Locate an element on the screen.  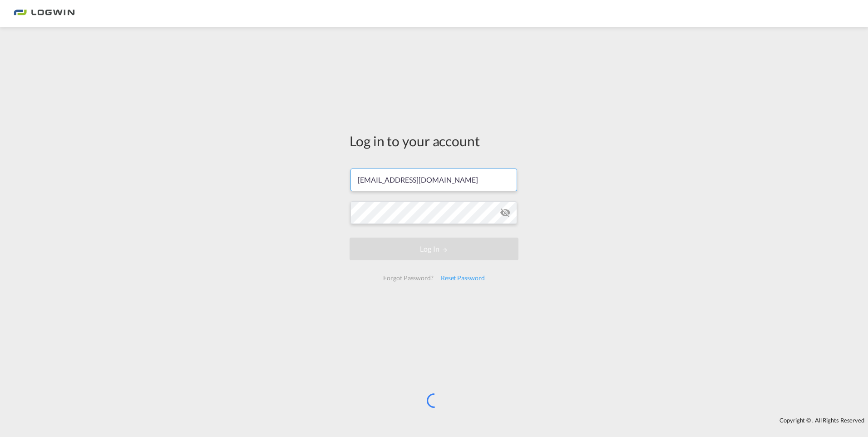
div: Reset Password is located at coordinates (463, 278).